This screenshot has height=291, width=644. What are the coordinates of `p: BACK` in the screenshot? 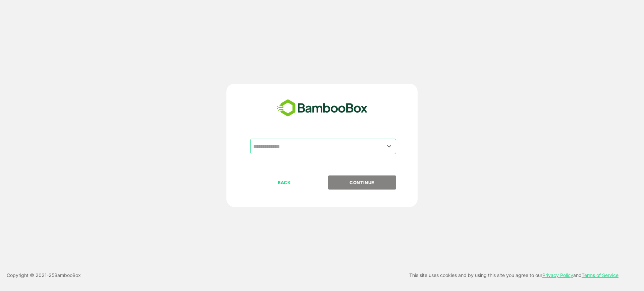 It's located at (285, 183).